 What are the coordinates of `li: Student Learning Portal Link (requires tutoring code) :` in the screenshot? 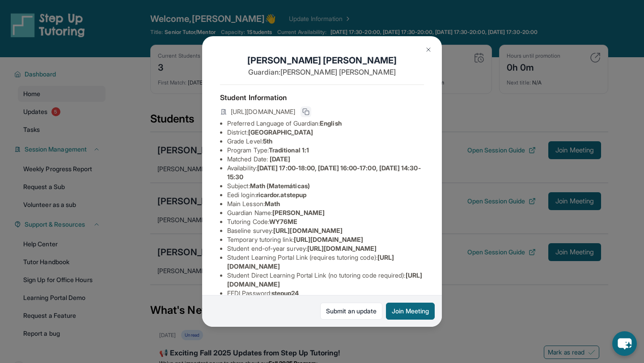 It's located at (326, 262).